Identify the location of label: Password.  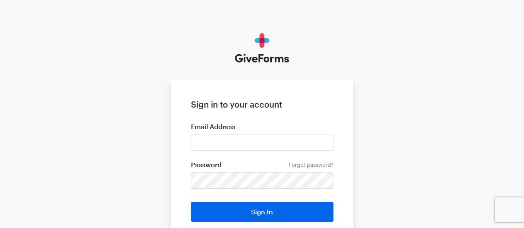
(262, 165).